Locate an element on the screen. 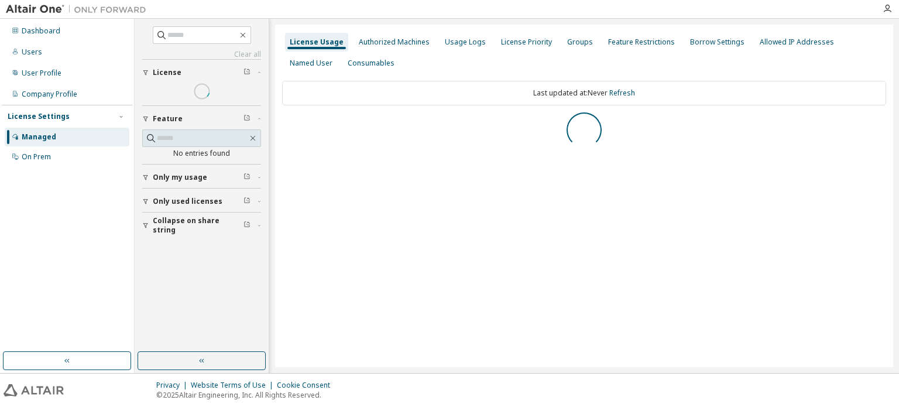  div: Company Profile is located at coordinates (49, 94).